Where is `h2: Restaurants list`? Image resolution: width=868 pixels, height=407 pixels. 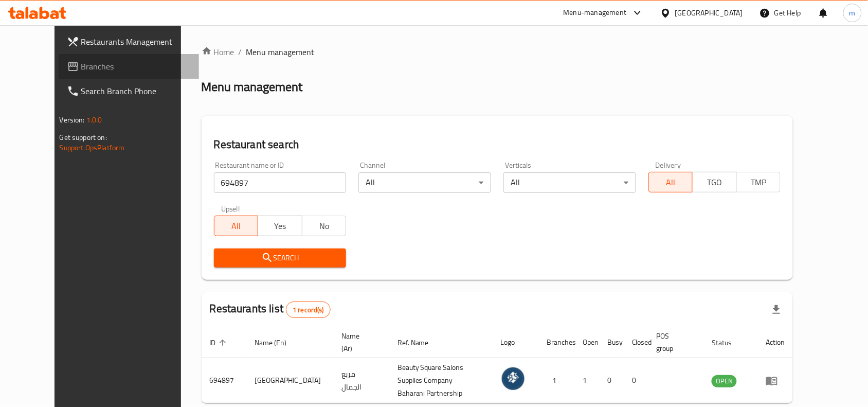 h2: Restaurants list is located at coordinates (270, 309).